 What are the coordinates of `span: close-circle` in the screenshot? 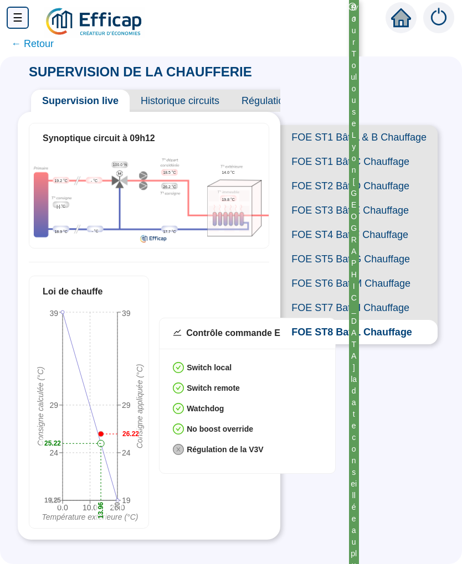 It's located at (178, 450).